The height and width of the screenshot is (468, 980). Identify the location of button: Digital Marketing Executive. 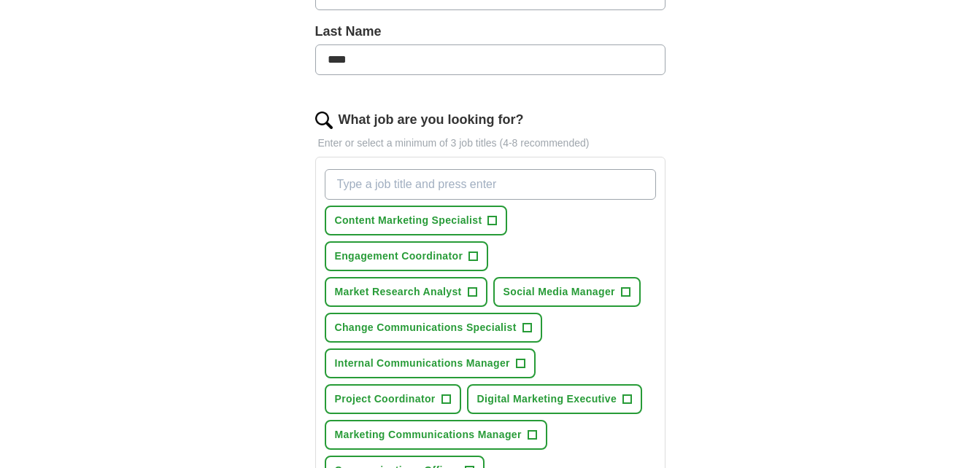
(555, 399).